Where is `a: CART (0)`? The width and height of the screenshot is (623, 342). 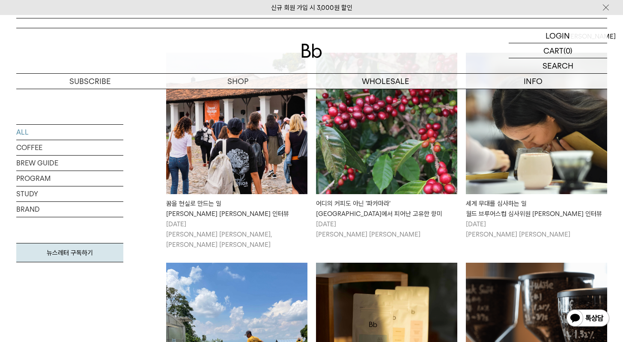 a: CART (0) is located at coordinates (558, 51).